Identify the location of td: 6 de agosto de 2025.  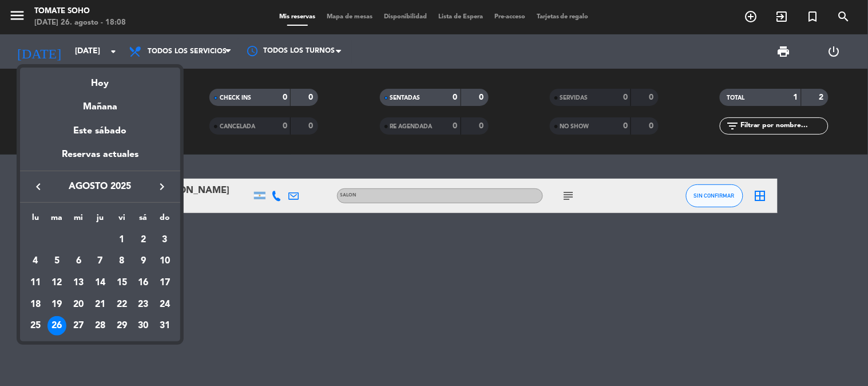
(78, 261).